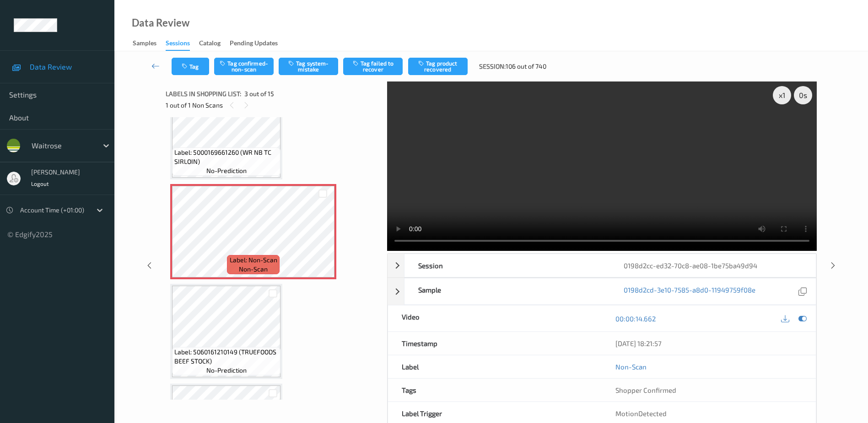  Describe the element at coordinates (508, 291) in the screenshot. I see `div: Sample` at that location.